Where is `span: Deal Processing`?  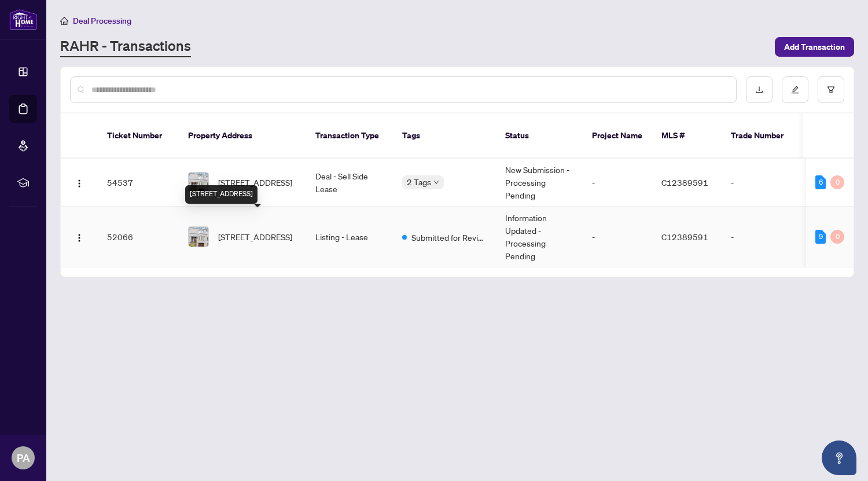 span: Deal Processing is located at coordinates (102, 21).